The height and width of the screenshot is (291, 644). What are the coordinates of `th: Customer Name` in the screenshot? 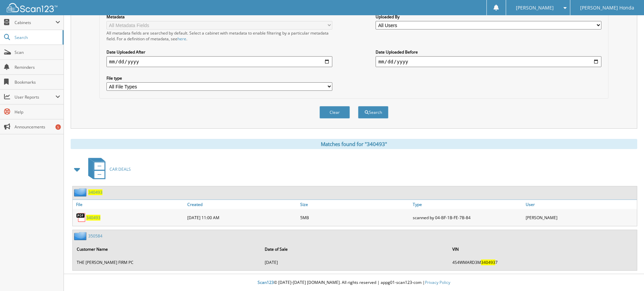 It's located at (167, 249).